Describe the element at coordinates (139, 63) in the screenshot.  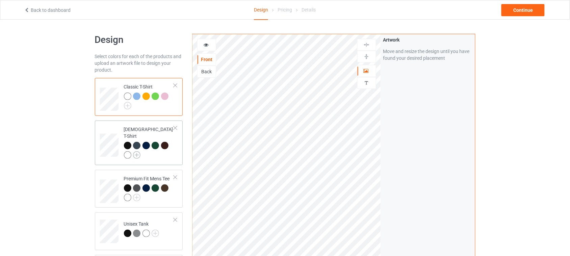
I see `div: Select colors for each of the products and upload an artwork file to design your product.` at that location.